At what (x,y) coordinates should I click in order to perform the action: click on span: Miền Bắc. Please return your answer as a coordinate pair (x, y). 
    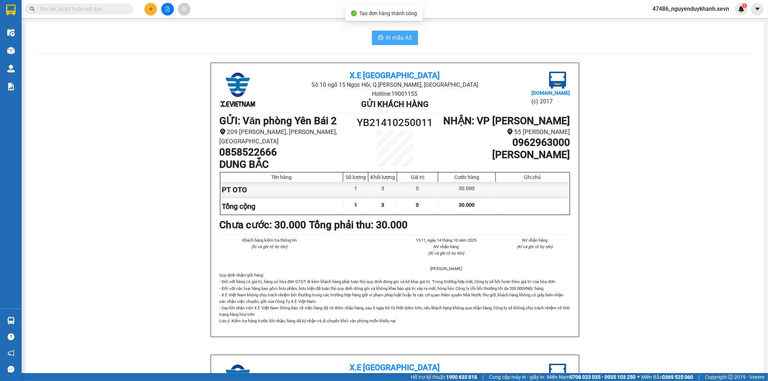
    Looking at the image, I should click on (667, 377).